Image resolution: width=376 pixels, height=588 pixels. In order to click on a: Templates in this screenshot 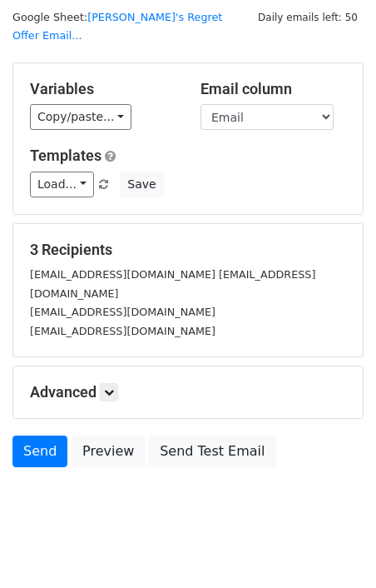, I will do `click(66, 155)`.